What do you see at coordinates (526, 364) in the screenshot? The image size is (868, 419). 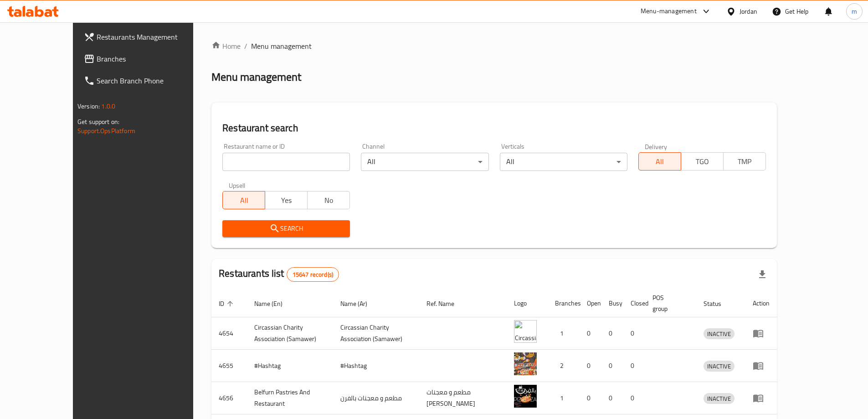 I see `img: #Hashtag` at bounding box center [526, 364].